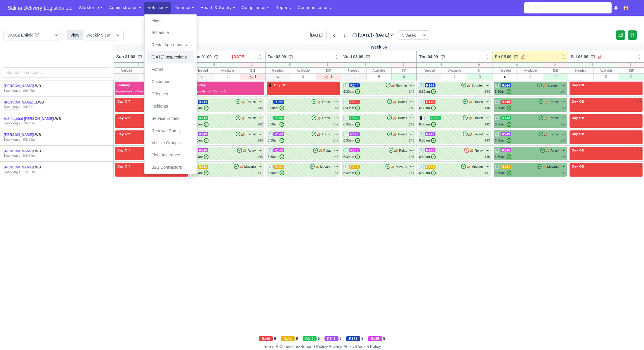 The image size is (644, 350). I want to click on input: Search..., so click(568, 8).